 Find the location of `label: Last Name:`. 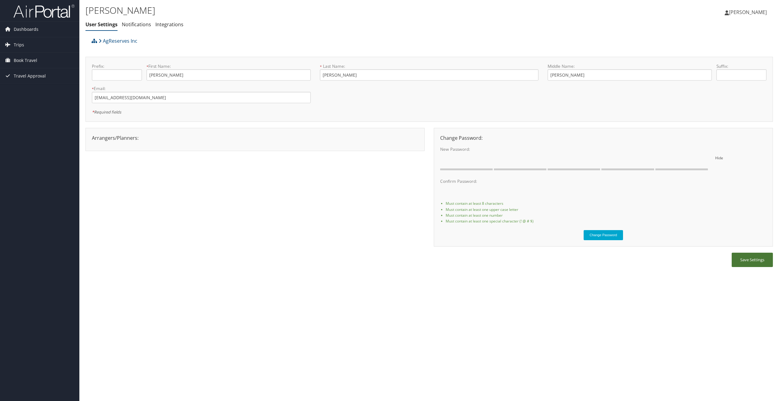

label: Last Name: is located at coordinates (429, 66).